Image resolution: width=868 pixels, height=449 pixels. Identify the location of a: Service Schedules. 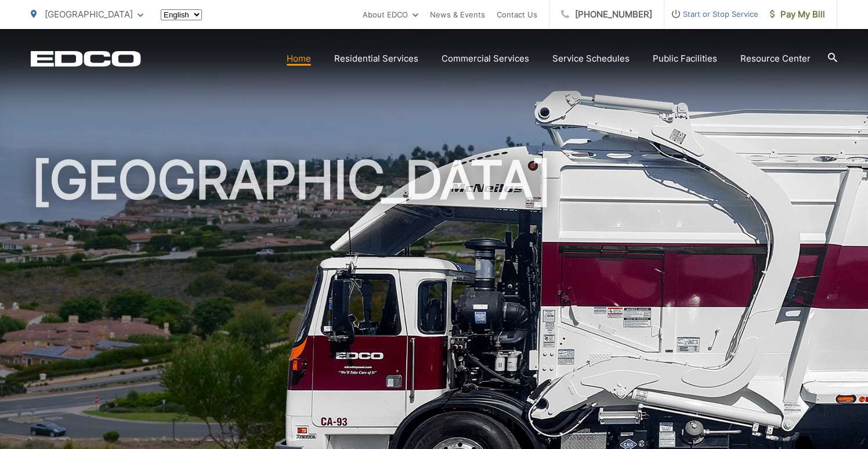
(591, 59).